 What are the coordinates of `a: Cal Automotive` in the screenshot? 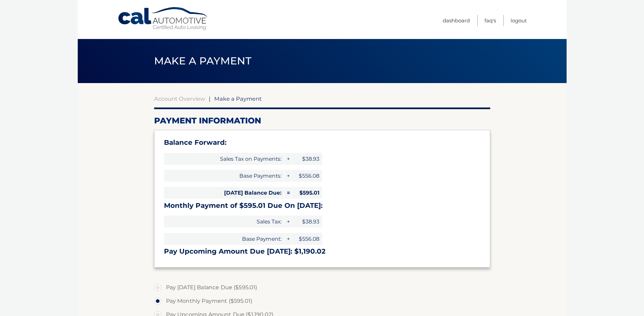 It's located at (164, 19).